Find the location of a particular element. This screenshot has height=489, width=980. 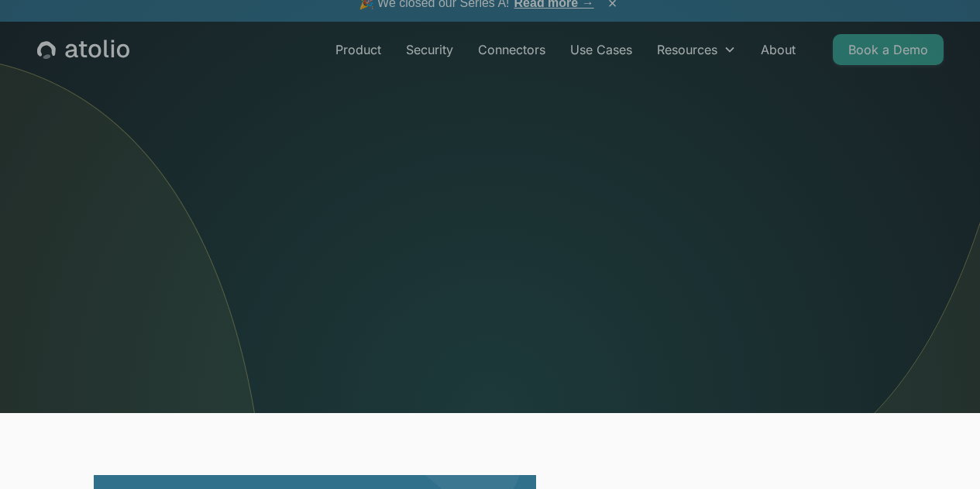

a: Connectors is located at coordinates (511, 49).